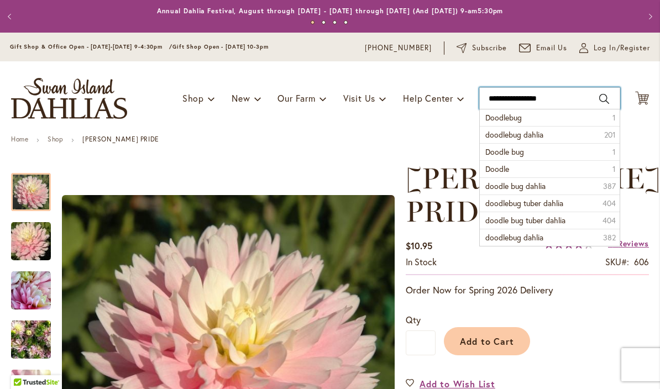  Describe the element at coordinates (193, 98) in the screenshot. I see `span: Shop` at that location.